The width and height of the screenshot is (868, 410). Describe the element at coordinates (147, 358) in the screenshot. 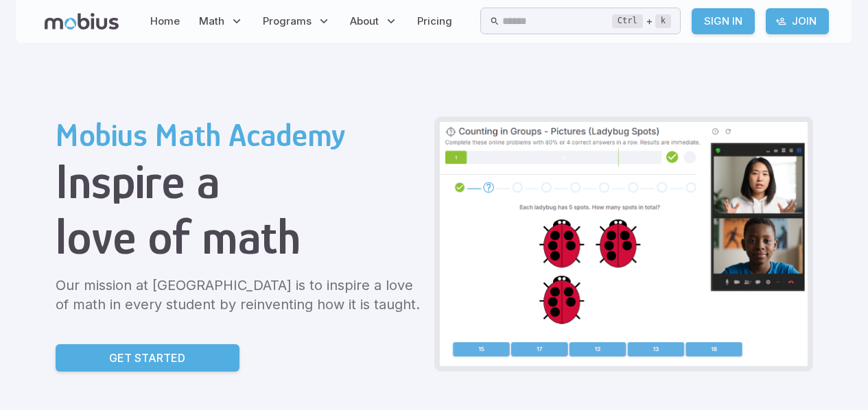

I see `a: Get Started` at that location.